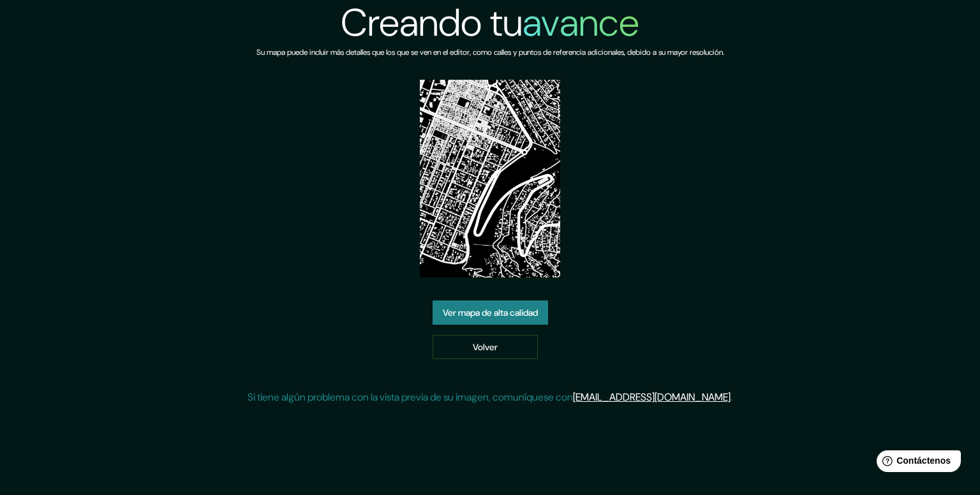 The height and width of the screenshot is (495, 980). I want to click on font: Su mapa puede incluir más detalles que los que se ven en el editor, como calles y puntos de refer..., so click(490, 52).